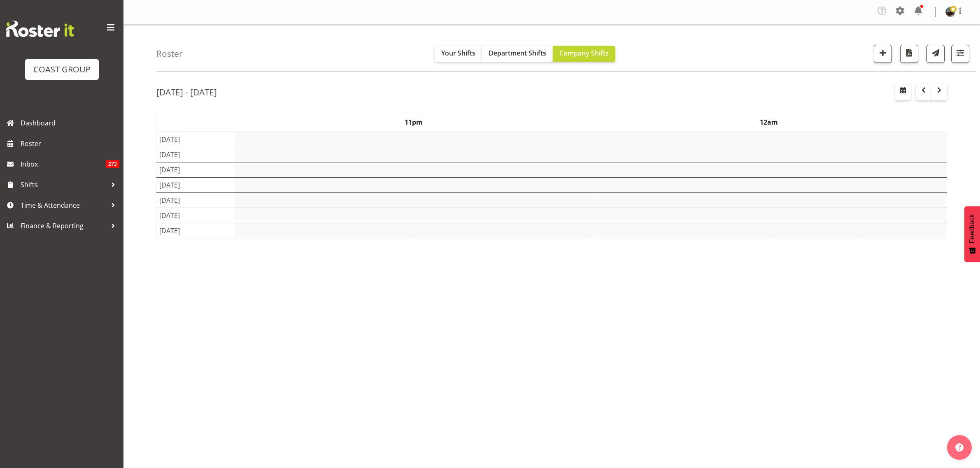  Describe the element at coordinates (960, 448) in the screenshot. I see `img: help-xxl-2.png` at that location.